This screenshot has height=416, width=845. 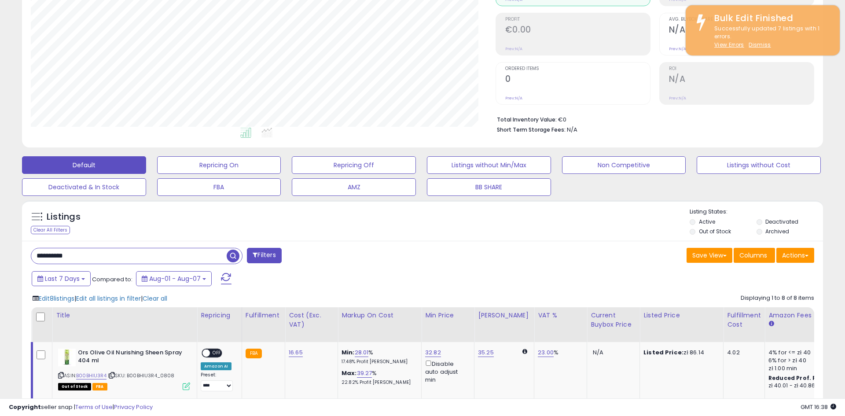 What do you see at coordinates (219, 315) in the screenshot?
I see `div: Repricing` at bounding box center [219, 315].